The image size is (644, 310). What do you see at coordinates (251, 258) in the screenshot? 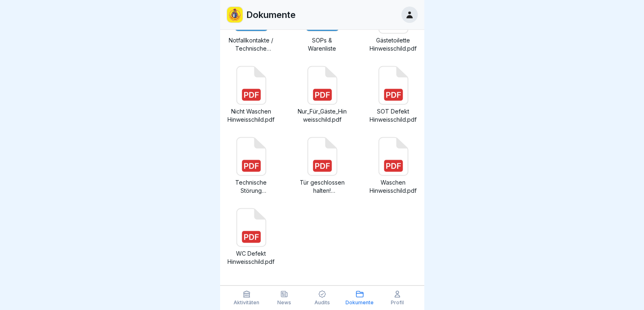
I see `p: WC Defekt Hinweisschild.pdf` at bounding box center [251, 258].